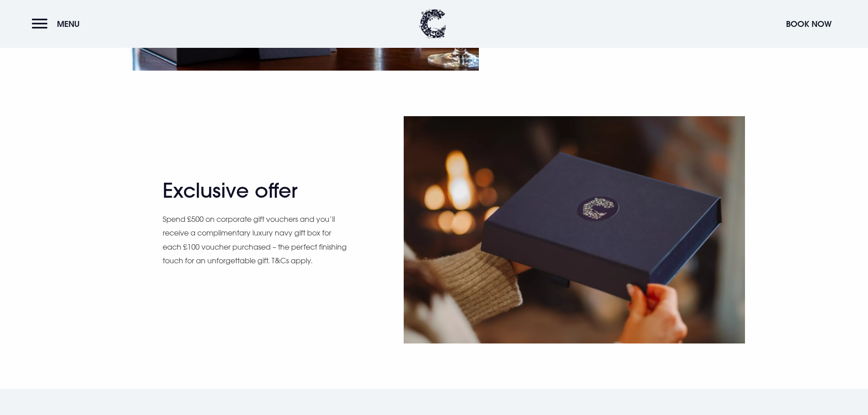 The height and width of the screenshot is (415, 868). What do you see at coordinates (251, 190) in the screenshot?
I see `h2: Exclusive offer` at bounding box center [251, 190].